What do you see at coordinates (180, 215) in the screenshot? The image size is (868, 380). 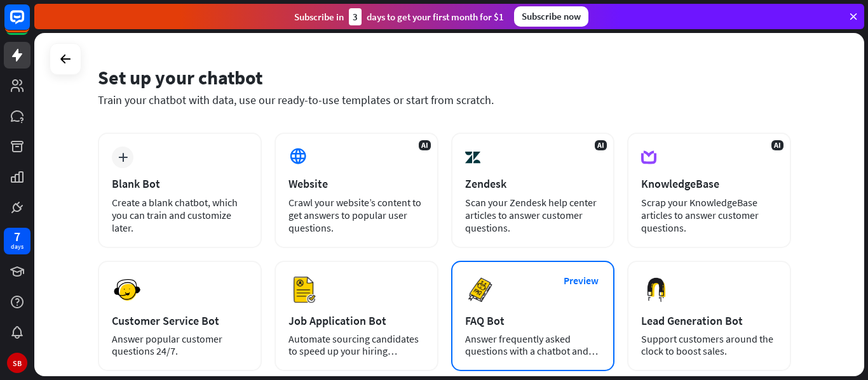 I see `div: Create a blank chatbot, which you can train and customize later.` at bounding box center [180, 215].